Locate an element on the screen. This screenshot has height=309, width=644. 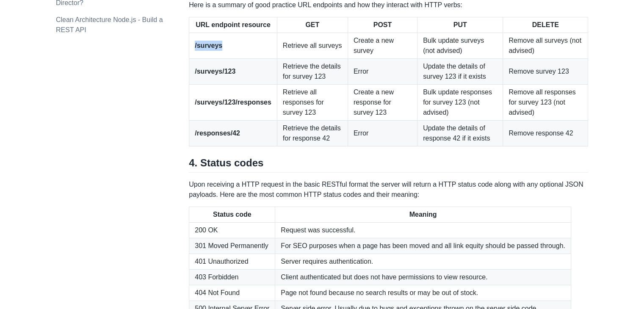
h2: 4. Status codes is located at coordinates (389, 165).